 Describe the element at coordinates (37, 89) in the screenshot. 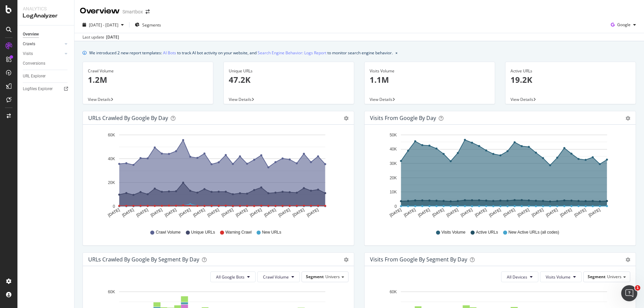

I see `div: Logfiles Explorer` at that location.